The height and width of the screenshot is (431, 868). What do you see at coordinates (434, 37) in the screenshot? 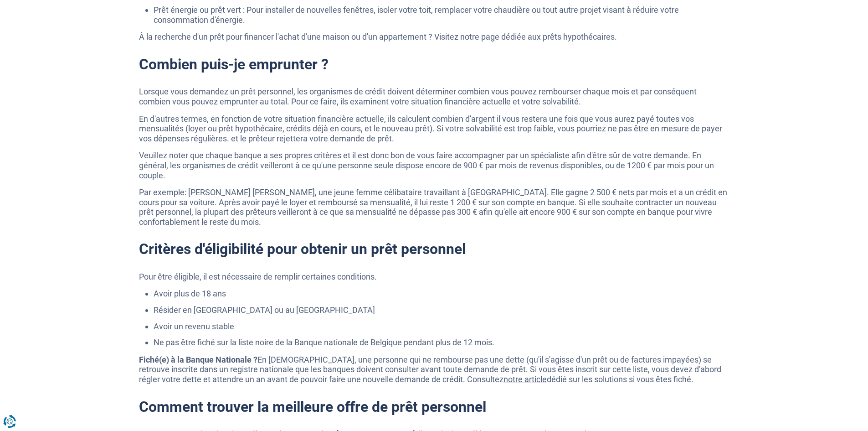
I see `p: À la recherche d'un prêt pour financer l'achat d'une maison ou d'un appartement ? Visitez notre p...` at bounding box center [434, 37].